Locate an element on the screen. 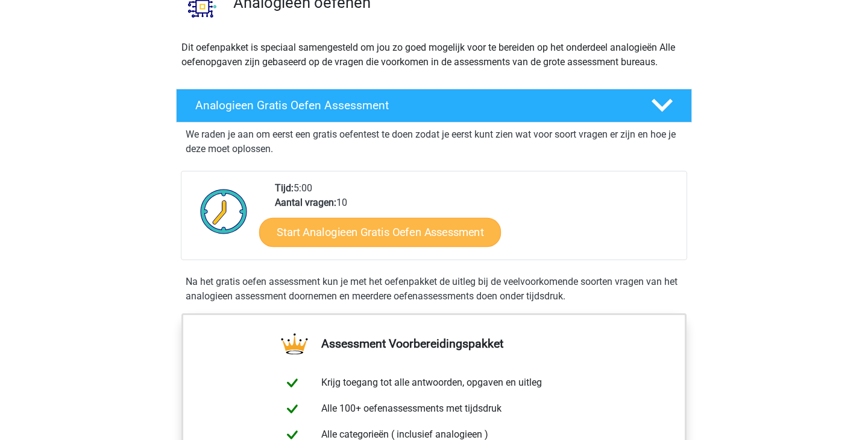 The width and height of the screenshot is (868, 440). div: 5:00 10 is located at coordinates (475, 220).